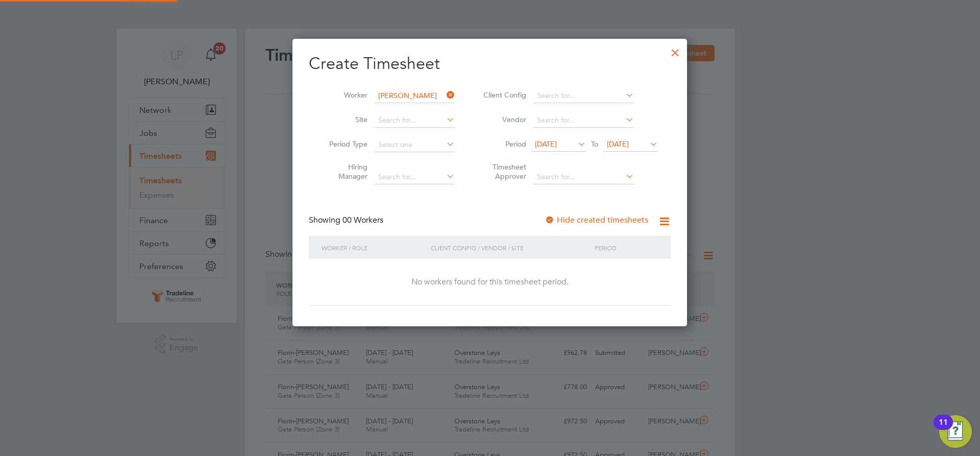 The height and width of the screenshot is (456, 980). I want to click on label: Timesheet Approver, so click(503, 172).